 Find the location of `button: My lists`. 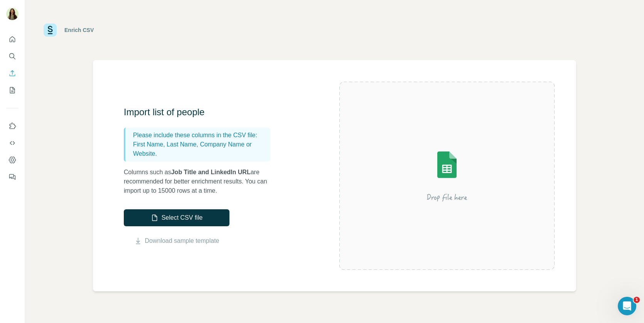

button: My lists is located at coordinates (12, 90).